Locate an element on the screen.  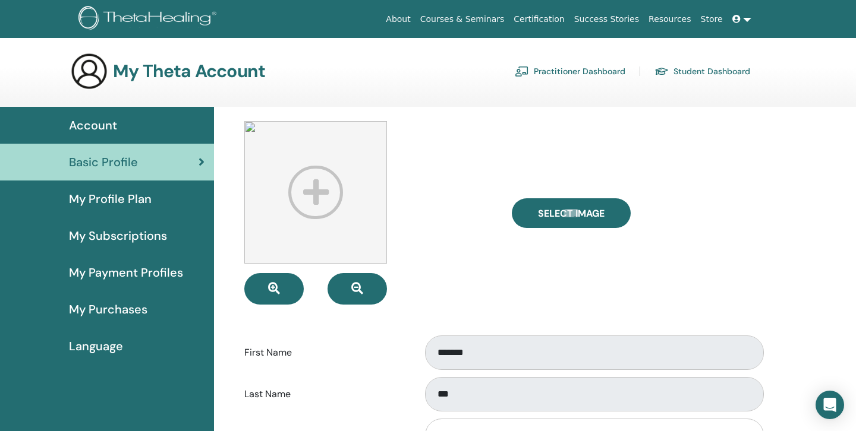
div: Open Intercom Messenger is located at coordinates (829, 405).